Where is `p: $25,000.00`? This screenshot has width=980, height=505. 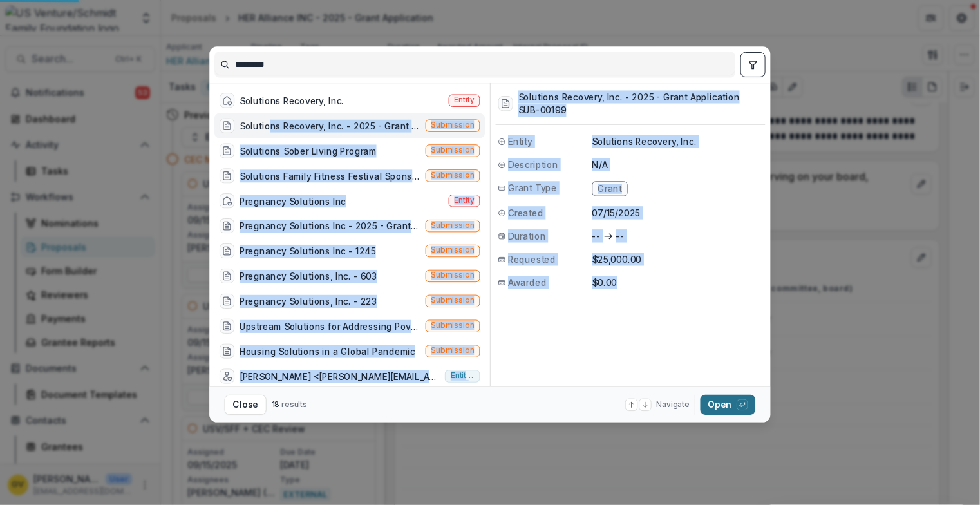 p: $25,000.00 is located at coordinates (677, 259).